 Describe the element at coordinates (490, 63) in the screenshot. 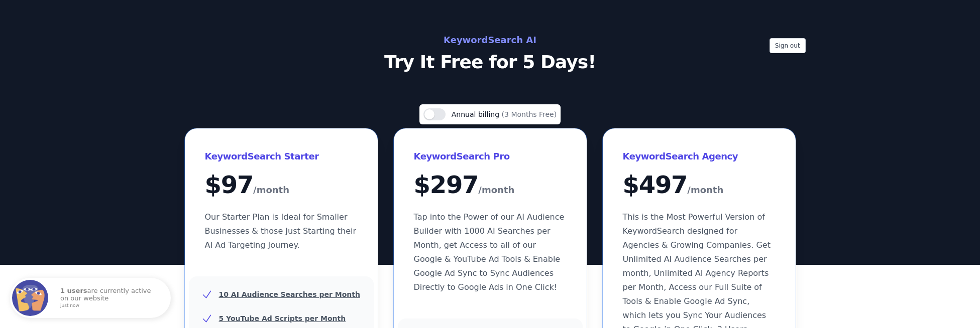

I see `p: Try It Free for 5 Days!` at that location.